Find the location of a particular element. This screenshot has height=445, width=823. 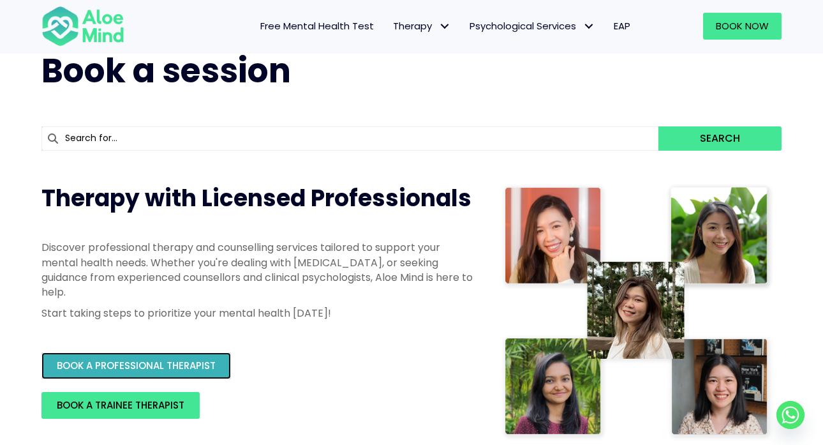

a: EAP is located at coordinates (622, 26).